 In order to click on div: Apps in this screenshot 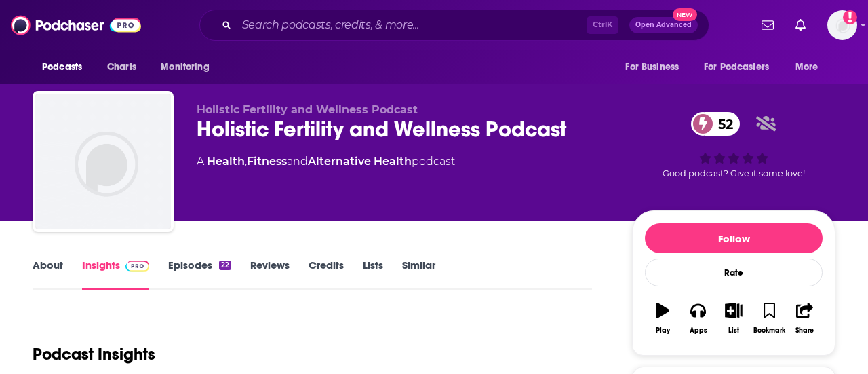, I will do `click(699, 330)`.